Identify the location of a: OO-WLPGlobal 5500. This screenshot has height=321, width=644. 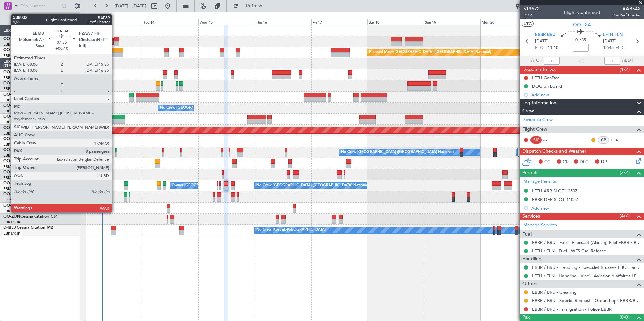
(23, 72).